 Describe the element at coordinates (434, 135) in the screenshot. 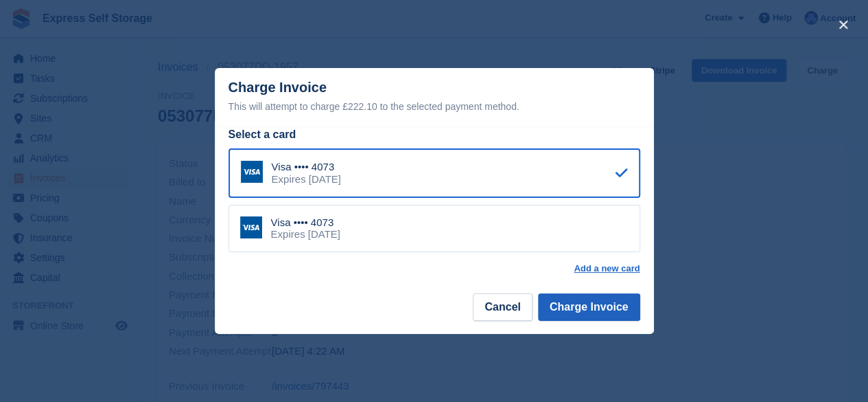

I see `div: Select a card` at that location.